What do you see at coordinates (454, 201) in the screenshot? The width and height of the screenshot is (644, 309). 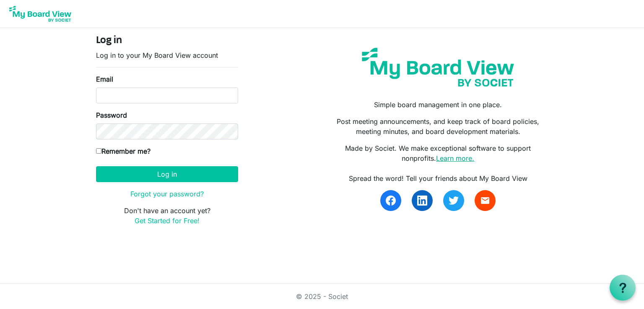 I see `img: twitter.svg` at bounding box center [454, 201].